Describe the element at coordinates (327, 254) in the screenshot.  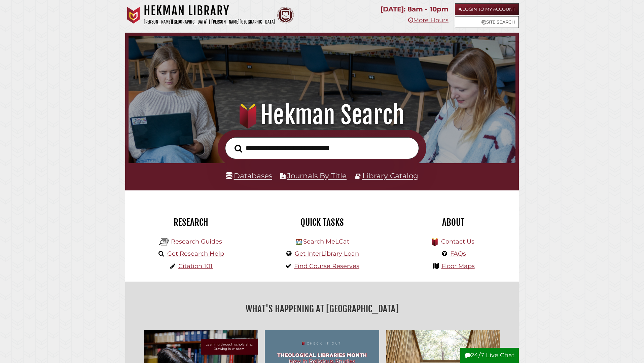
I see `a: Get InterLibrary Loan` at that location.